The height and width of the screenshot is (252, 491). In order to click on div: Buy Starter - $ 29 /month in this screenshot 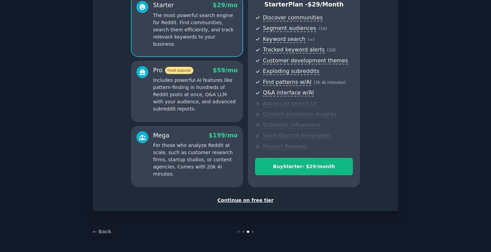, I will do `click(304, 166)`.